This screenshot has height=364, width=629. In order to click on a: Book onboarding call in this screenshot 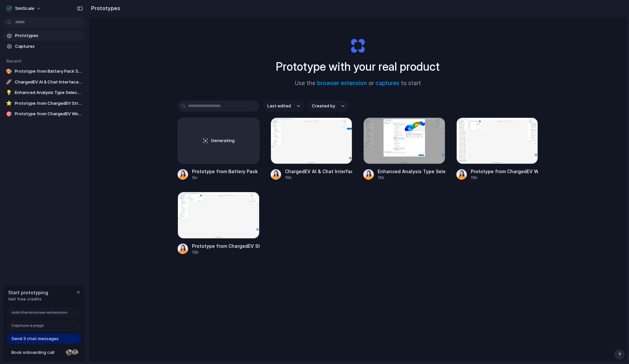, I will do `click(44, 353)`.